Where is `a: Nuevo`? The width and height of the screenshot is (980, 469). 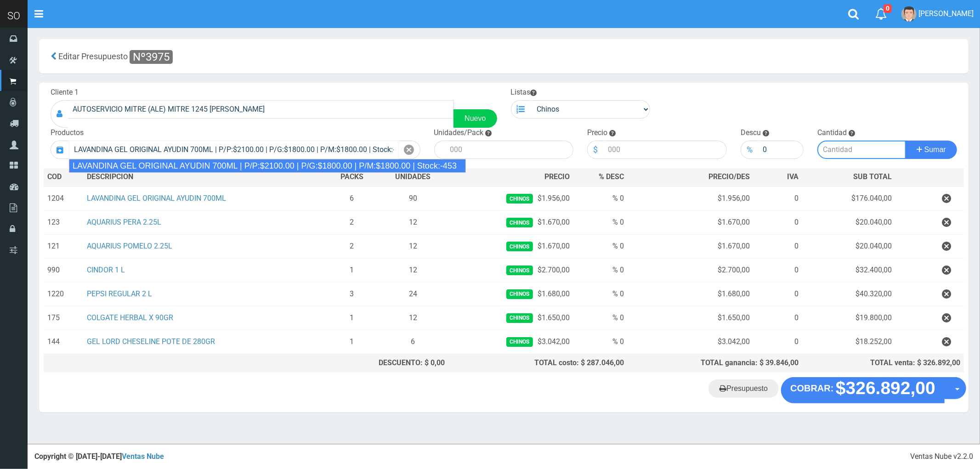
a: Nuevo is located at coordinates (475, 118).